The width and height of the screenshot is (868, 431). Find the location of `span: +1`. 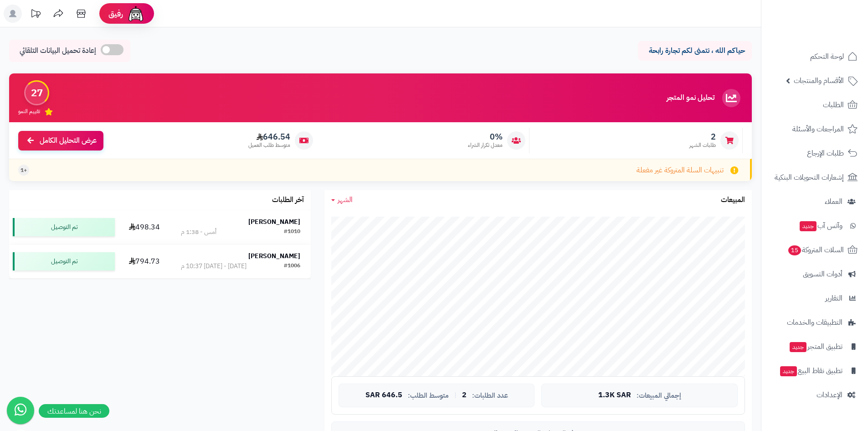

span: +1 is located at coordinates (24, 170).